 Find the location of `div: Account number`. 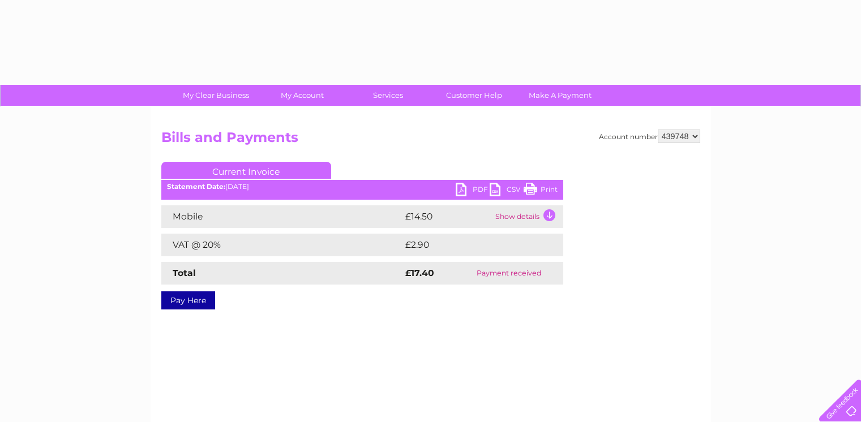

div: Account number is located at coordinates (649, 136).